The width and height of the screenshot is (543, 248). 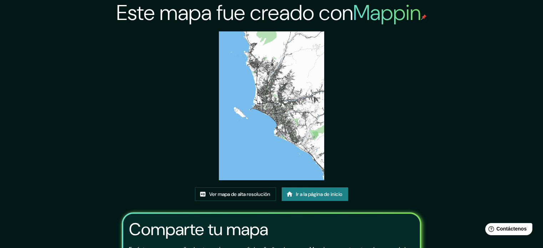 What do you see at coordinates (240, 194) in the screenshot?
I see `font: Ver mapa de alta resolución` at bounding box center [240, 194].